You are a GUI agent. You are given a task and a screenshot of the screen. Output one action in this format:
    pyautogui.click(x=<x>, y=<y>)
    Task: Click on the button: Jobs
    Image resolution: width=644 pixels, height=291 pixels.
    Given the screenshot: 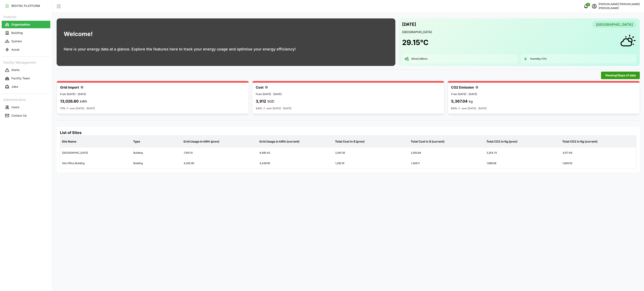 What is the action you would take?
    pyautogui.click(x=26, y=87)
    